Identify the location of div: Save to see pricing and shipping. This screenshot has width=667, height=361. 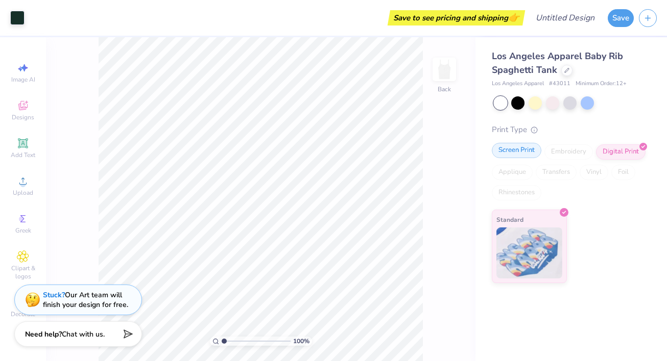
(456, 18).